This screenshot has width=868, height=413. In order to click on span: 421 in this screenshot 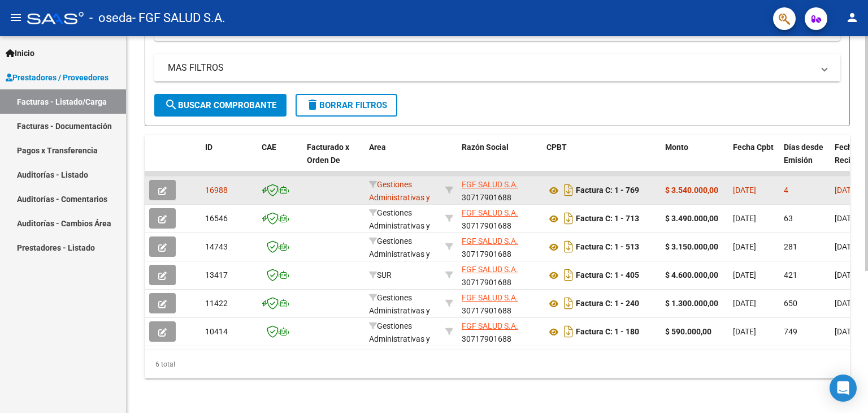, I will do `click(790, 275)`.